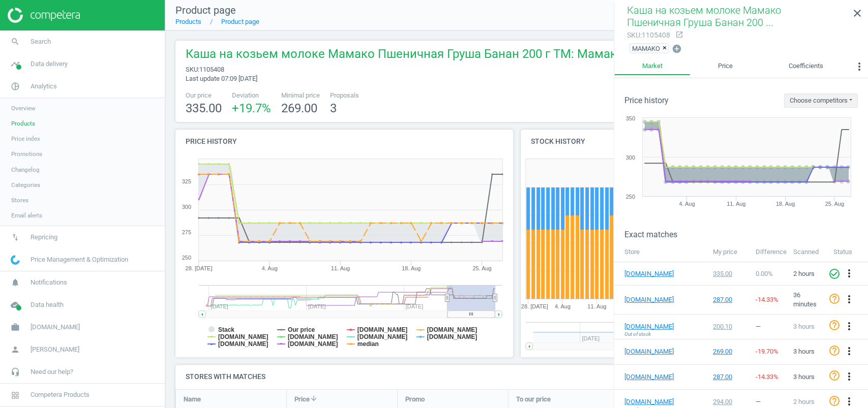 This screenshot has width=868, height=408. Describe the element at coordinates (725, 66) in the screenshot. I see `a: Price` at that location.